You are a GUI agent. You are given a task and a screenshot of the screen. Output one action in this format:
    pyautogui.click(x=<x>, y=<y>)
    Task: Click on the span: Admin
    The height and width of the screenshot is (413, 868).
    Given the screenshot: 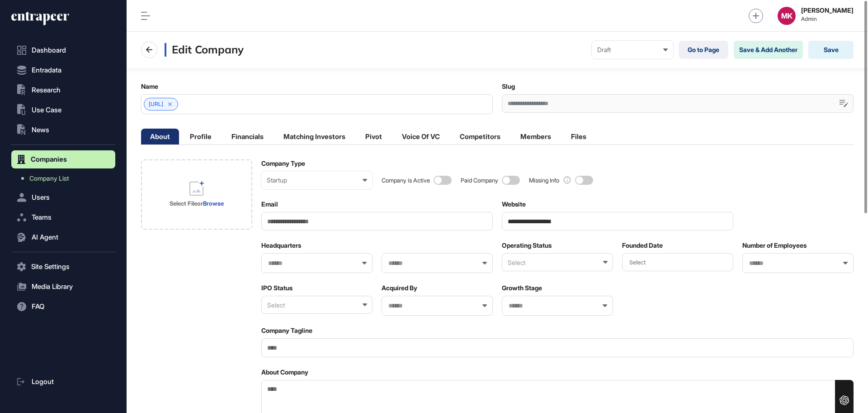 What is the action you would take?
    pyautogui.click(x=828, y=19)
    